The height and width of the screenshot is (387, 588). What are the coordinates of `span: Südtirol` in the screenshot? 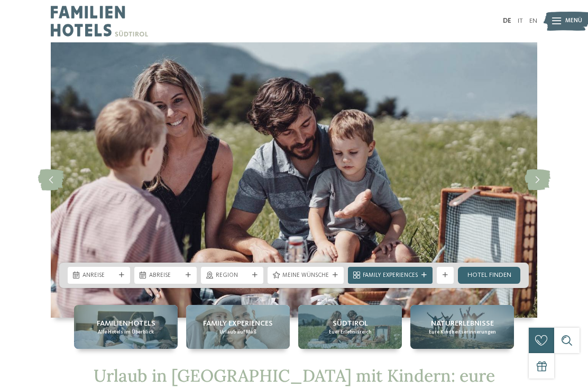 It's located at (350, 323).